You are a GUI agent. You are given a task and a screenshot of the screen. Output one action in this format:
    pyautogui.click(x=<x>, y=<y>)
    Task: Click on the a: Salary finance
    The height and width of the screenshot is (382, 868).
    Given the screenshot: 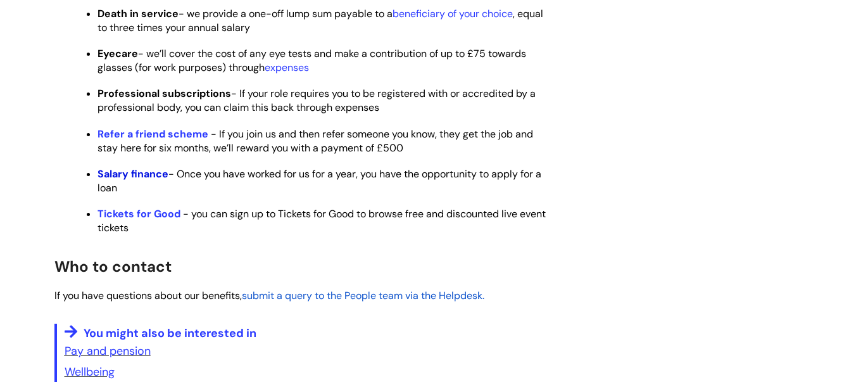 What is the action you would take?
    pyautogui.click(x=133, y=173)
    